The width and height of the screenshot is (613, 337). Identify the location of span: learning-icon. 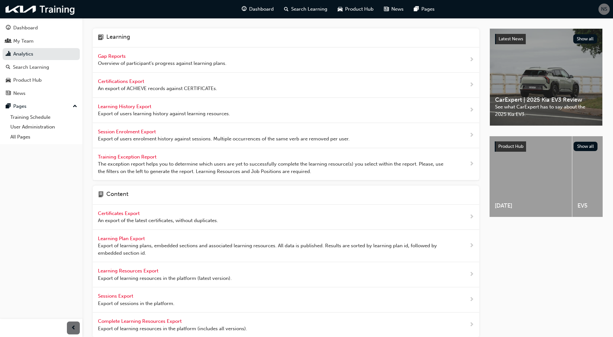
(101, 38).